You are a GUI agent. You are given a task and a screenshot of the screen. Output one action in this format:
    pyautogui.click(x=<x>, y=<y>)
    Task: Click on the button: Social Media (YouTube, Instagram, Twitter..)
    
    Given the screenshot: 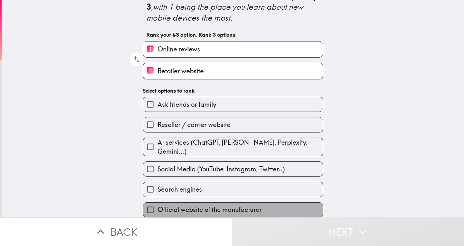 What is the action you would take?
    pyautogui.click(x=233, y=169)
    